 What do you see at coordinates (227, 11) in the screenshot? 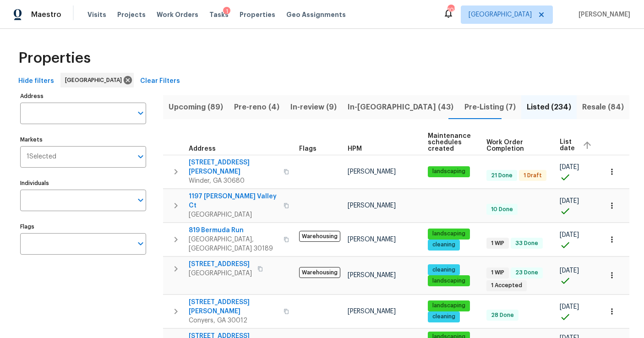
I see `div: 1` at bounding box center [227, 11].